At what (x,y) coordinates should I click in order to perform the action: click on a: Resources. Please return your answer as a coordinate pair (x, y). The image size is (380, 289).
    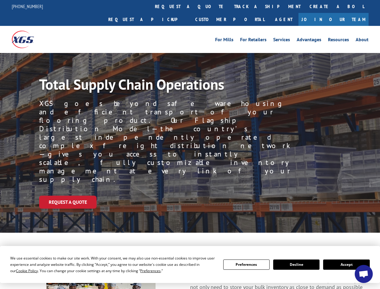
    Looking at the image, I should click on (338, 41).